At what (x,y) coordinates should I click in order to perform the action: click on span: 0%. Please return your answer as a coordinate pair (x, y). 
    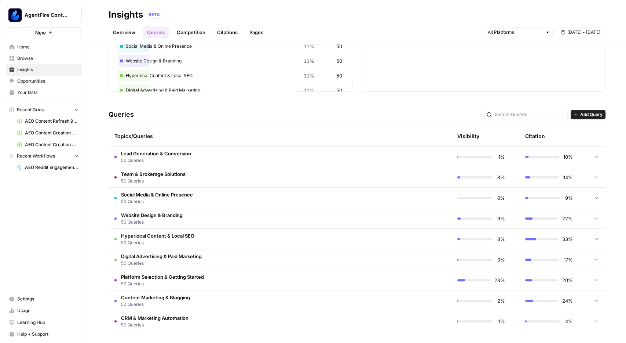
    Looking at the image, I should click on (501, 198).